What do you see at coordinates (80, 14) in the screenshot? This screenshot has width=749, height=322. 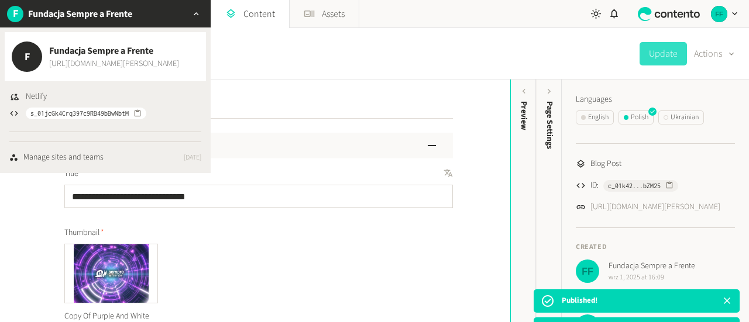 I see `h2: Fundacja Sempre a Frente` at bounding box center [80, 14].